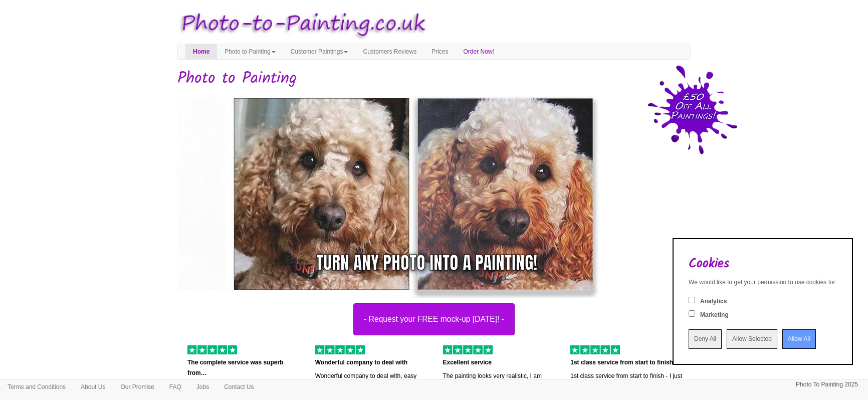 This screenshot has width=868, height=400. Describe the element at coordinates (93, 387) in the screenshot. I see `a: About Us` at that location.